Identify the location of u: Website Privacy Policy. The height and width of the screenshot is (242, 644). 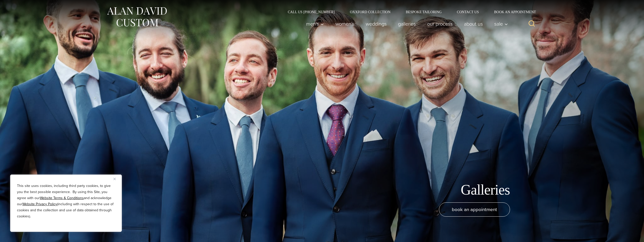
(40, 204).